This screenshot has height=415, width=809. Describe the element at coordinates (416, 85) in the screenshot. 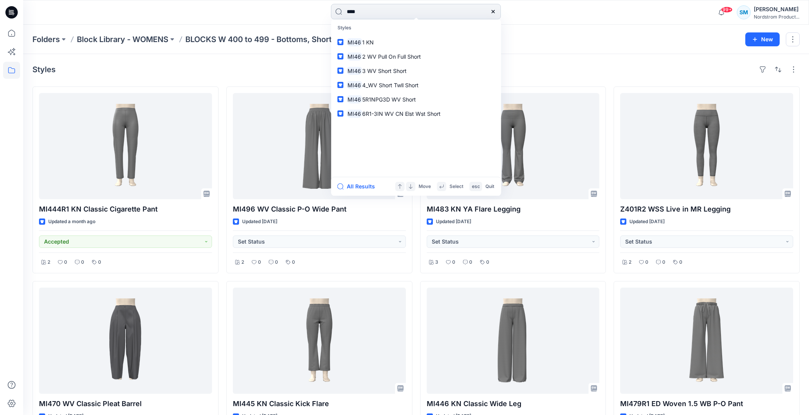

I see `a: MI464_WV Short Twll Short` at that location.